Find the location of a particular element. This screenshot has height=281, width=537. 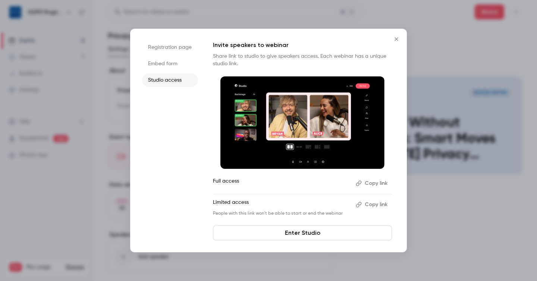

p: Share link to studio to give speakers access. Each webinar has a unique studio link. is located at coordinates (302, 60).